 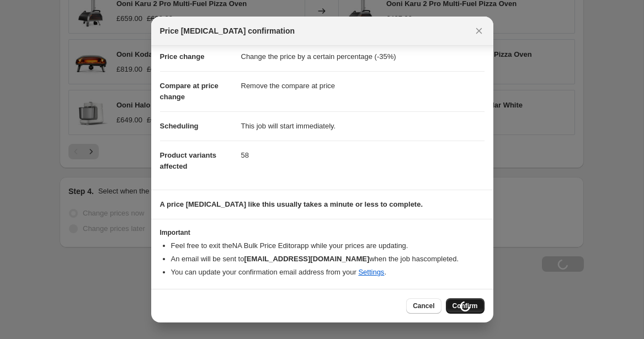 I want to click on span: Scheduling, so click(x=179, y=126).